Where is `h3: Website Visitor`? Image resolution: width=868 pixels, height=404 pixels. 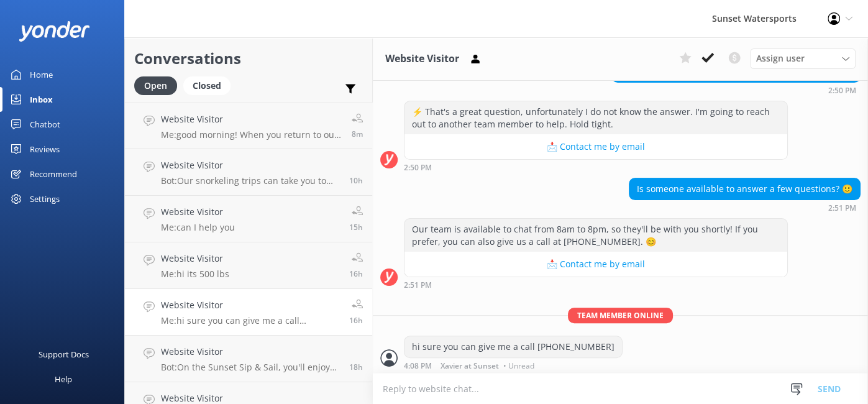 h3: Website Visitor is located at coordinates (421, 59).